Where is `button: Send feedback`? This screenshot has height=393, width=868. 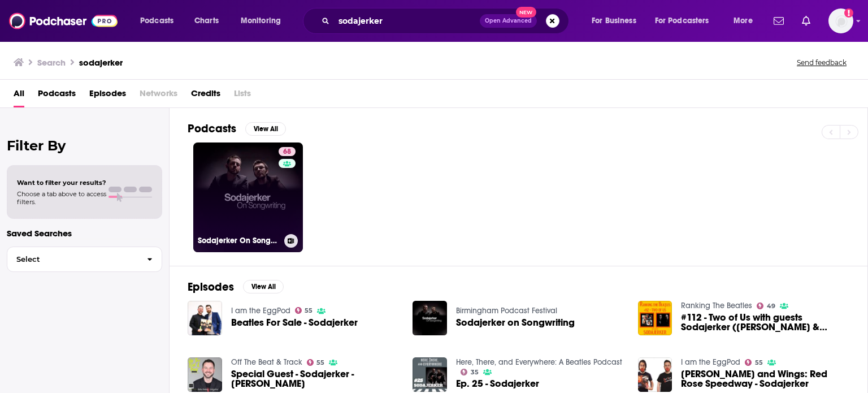 button: Send feedback is located at coordinates (822, 62).